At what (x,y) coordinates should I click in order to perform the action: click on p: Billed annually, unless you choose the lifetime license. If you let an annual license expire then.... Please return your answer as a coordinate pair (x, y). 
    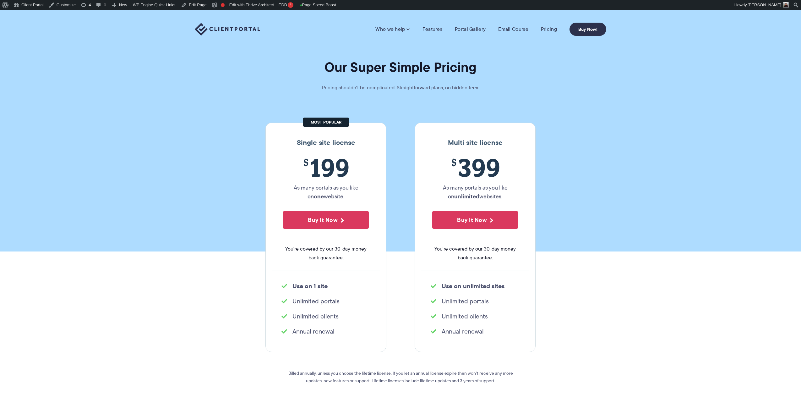
    Looking at the image, I should click on (401, 377).